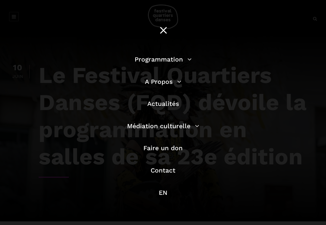 This screenshot has height=225, width=326. I want to click on a: Médiation culturelle, so click(163, 126).